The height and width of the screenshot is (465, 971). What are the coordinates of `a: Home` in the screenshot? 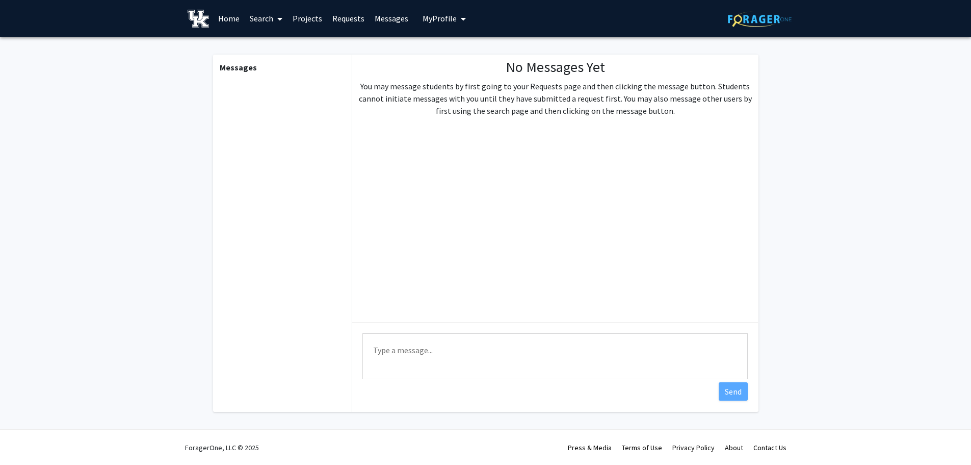 It's located at (229, 18).